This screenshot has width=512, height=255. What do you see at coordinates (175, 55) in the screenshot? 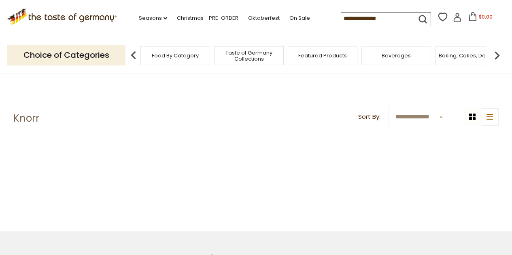
I see `span: Food By Category` at bounding box center [175, 55].